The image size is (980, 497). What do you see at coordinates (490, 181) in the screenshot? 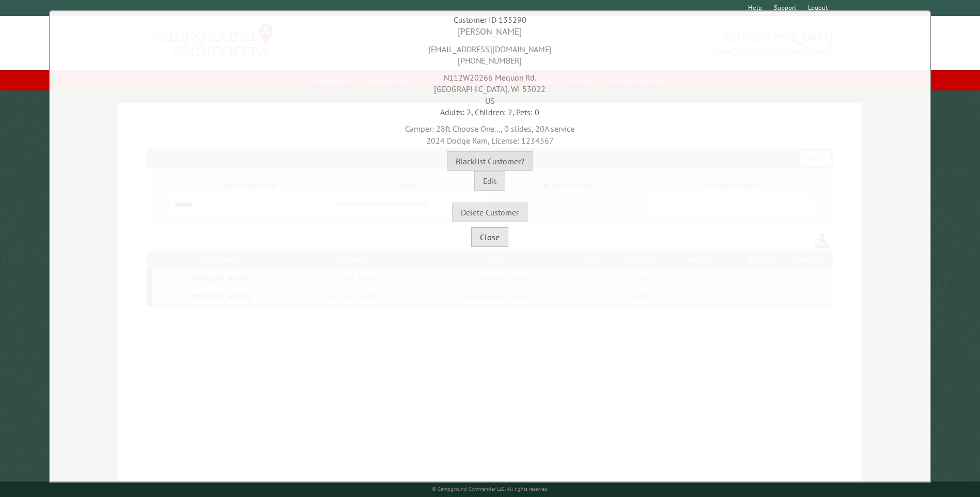
I see `button: Edit` at bounding box center [490, 181].